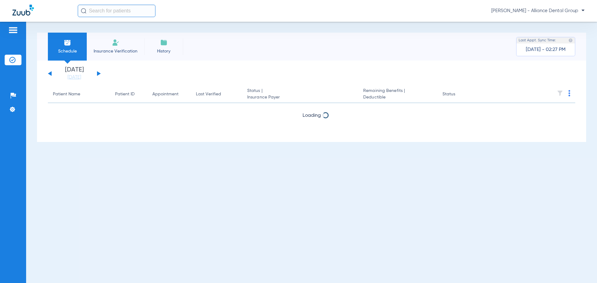 This screenshot has height=283, width=597. What do you see at coordinates (560, 93) in the screenshot?
I see `img: filter.svg` at bounding box center [560, 93].